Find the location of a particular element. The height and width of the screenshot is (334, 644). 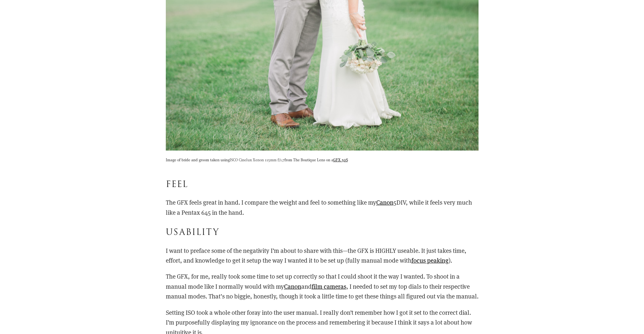

a: focus peaking is located at coordinates (430, 260).